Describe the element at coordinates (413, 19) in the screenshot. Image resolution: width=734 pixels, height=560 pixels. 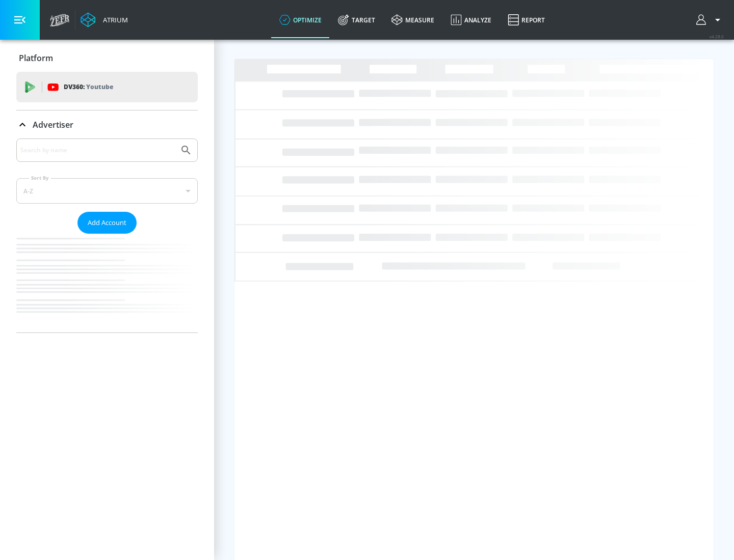
I see `a: measure` at that location.